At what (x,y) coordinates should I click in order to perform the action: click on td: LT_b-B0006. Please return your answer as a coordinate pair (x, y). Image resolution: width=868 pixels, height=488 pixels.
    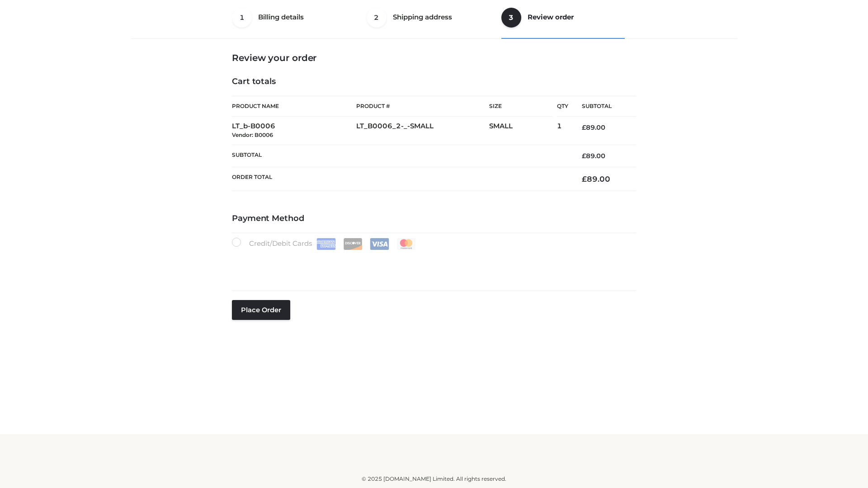
    Looking at the image, I should click on (294, 130).